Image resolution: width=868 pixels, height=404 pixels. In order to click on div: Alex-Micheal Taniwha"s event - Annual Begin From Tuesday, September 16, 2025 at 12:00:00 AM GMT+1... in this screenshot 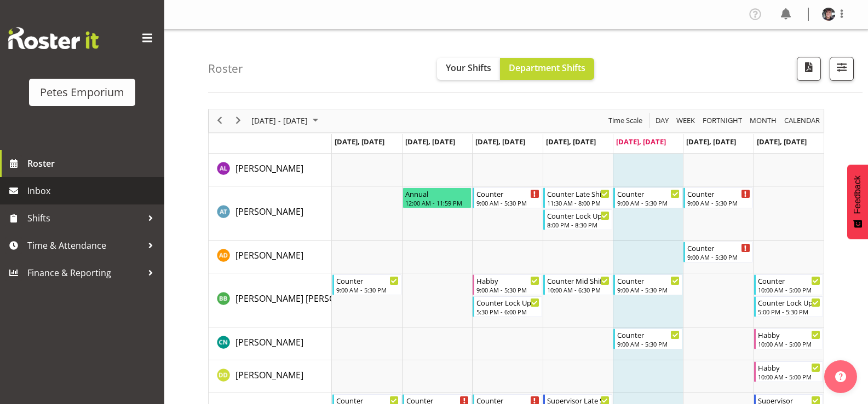, I will do `click(437, 198)`.